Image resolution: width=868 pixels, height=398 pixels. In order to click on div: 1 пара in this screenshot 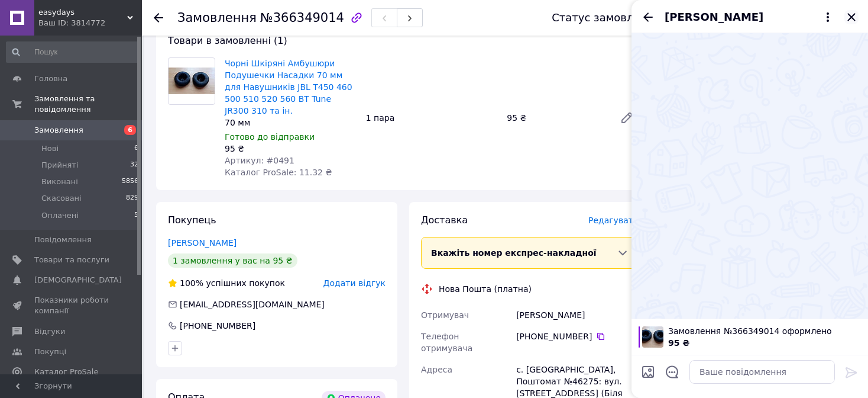, I will do `click(432, 118)`.